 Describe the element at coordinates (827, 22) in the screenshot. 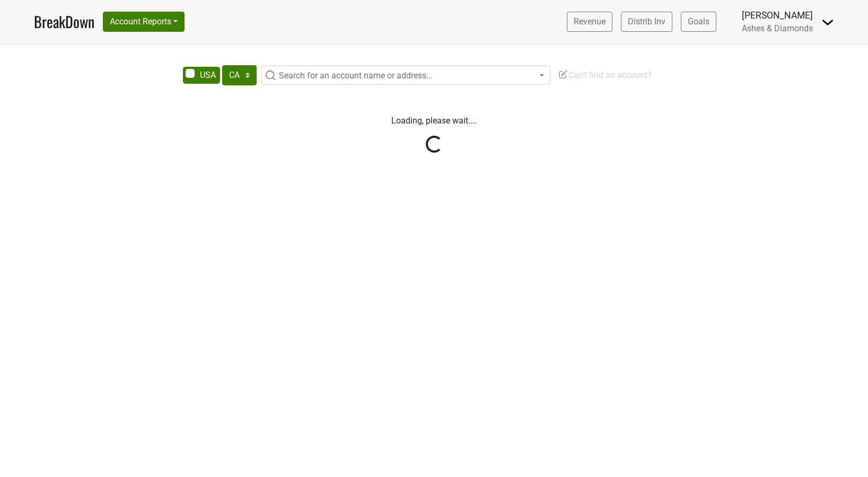

I see `img: Dropdown Menu` at that location.